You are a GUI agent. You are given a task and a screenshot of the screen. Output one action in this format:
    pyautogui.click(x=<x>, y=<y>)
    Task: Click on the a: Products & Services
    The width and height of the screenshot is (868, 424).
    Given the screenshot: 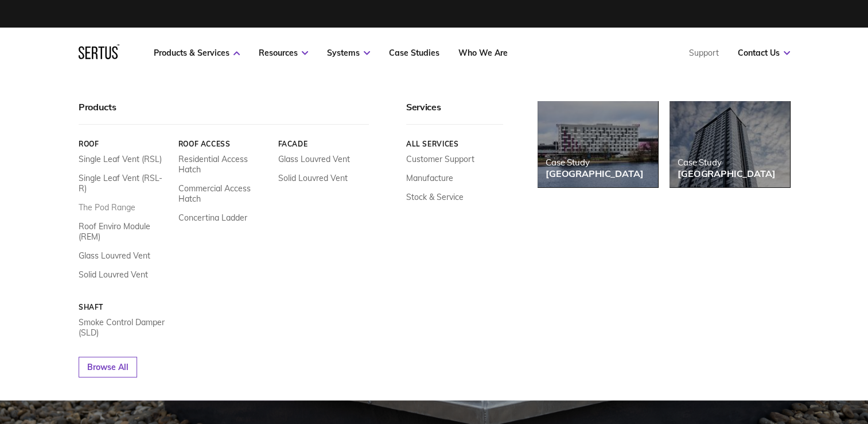 What is the action you would take?
    pyautogui.click(x=197, y=53)
    